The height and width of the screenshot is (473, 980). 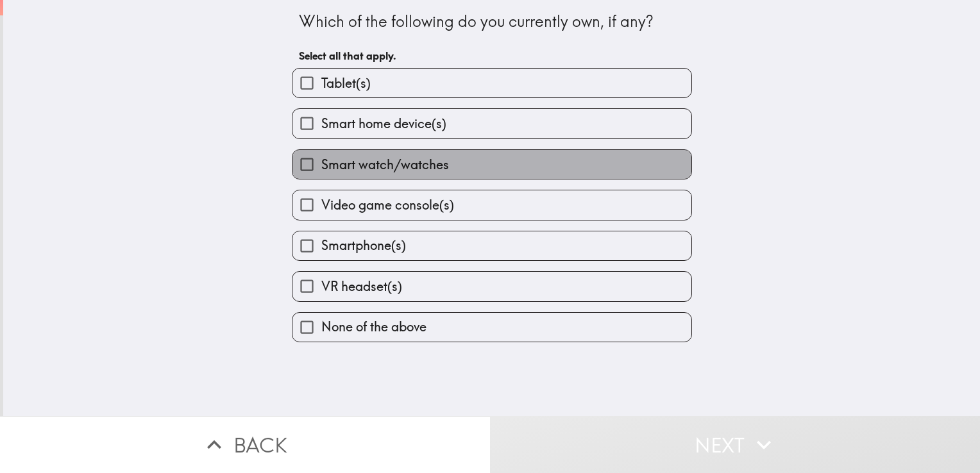 I want to click on button: Smartphone(s), so click(x=492, y=246).